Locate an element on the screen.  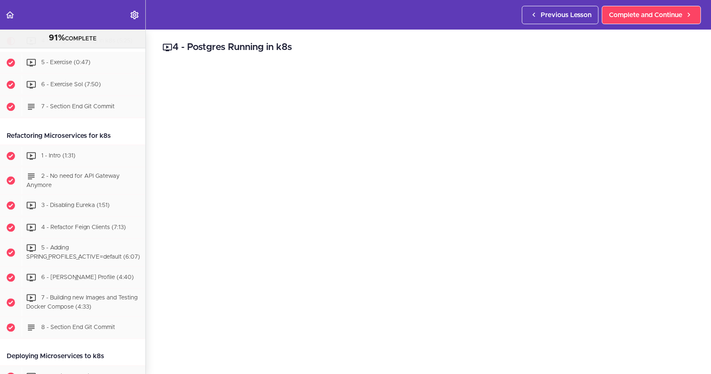
span: 8 - Section End Git Commit is located at coordinates (78, 328).